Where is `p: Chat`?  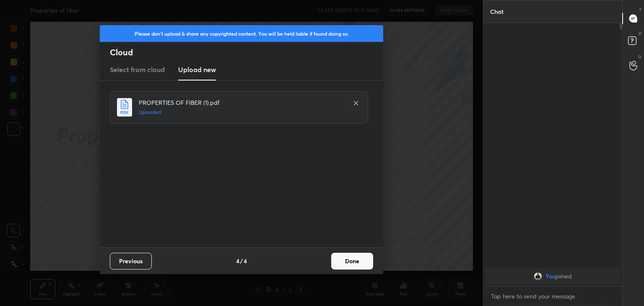
p: Chat is located at coordinates (497, 11).